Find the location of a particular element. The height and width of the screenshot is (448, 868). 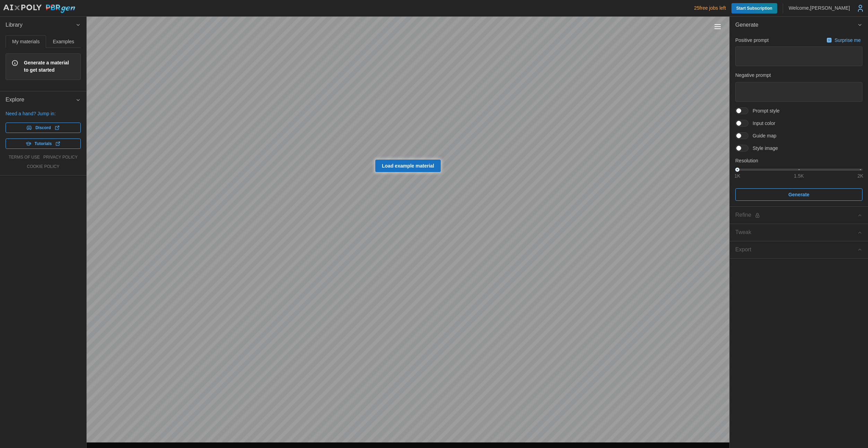

span: Start Subscription is located at coordinates (754, 8).